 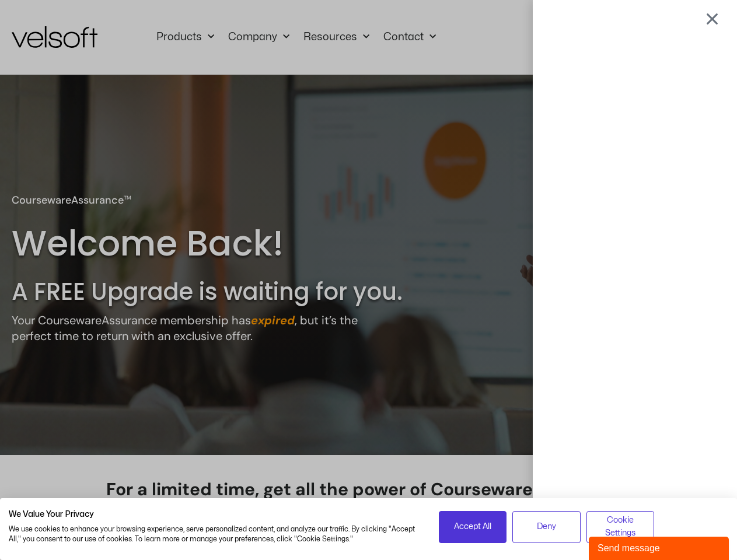 I want to click on button: Adjust cookie preferences, so click(x=620, y=526).